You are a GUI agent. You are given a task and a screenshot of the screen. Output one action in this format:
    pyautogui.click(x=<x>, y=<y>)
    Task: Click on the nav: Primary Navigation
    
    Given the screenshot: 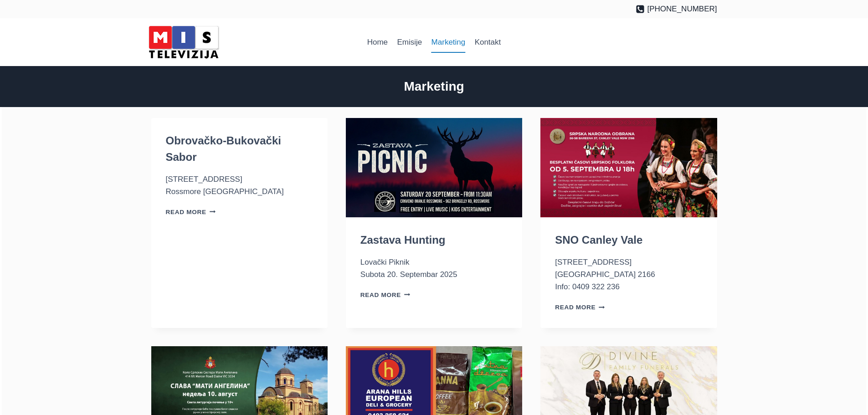 What is the action you would take?
    pyautogui.click(x=434, y=43)
    